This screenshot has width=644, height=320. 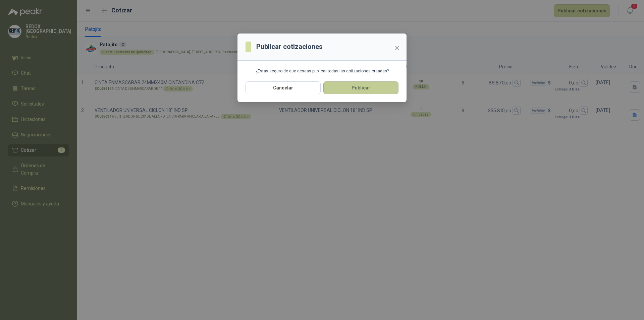 I want to click on h3: Publicar cotizaciones, so click(x=289, y=46).